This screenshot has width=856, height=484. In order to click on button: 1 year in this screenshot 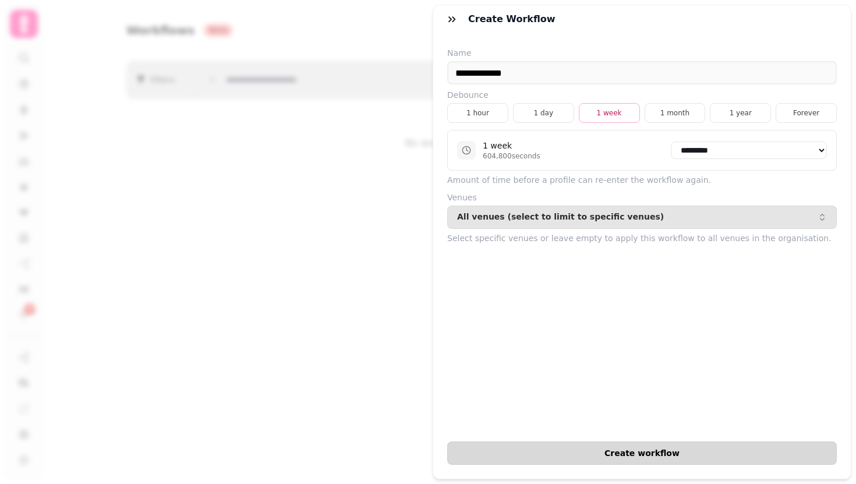, I will do `click(740, 113)`.